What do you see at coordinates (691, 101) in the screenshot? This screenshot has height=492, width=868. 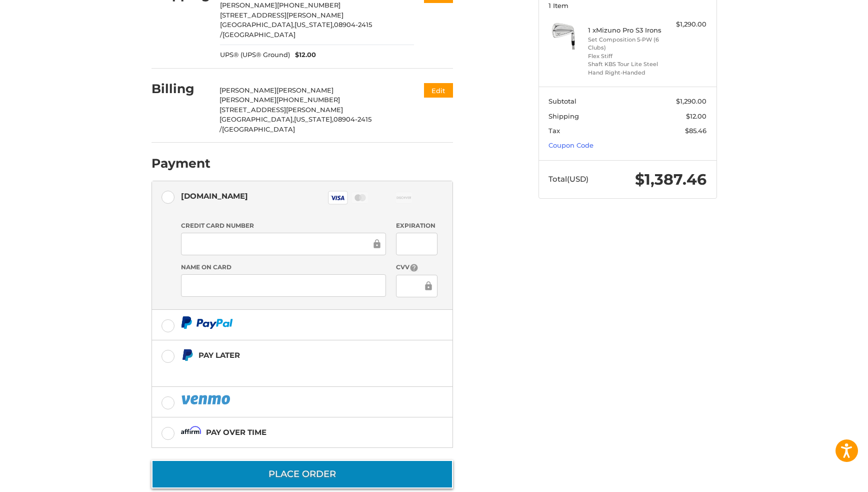 I see `span: $1,290.00` at bounding box center [691, 101].